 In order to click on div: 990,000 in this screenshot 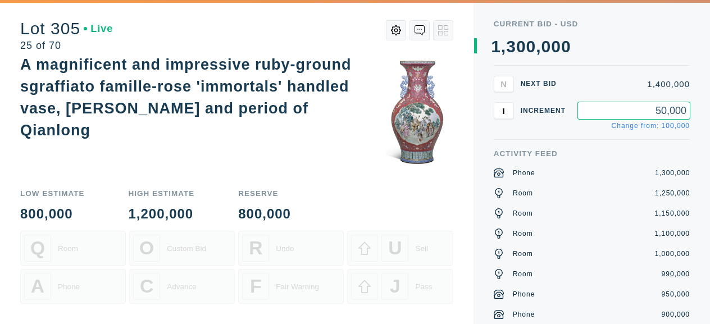, I will do `click(675, 274)`.